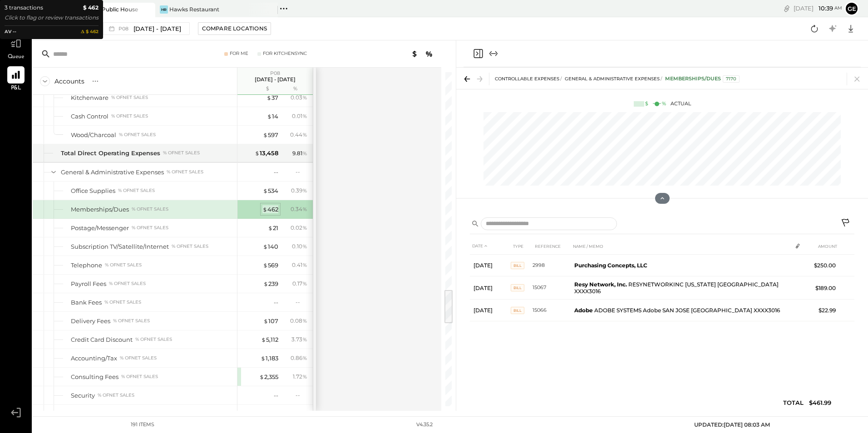 The width and height of the screenshot is (868, 433). I want to click on div: 0.39, so click(299, 190).